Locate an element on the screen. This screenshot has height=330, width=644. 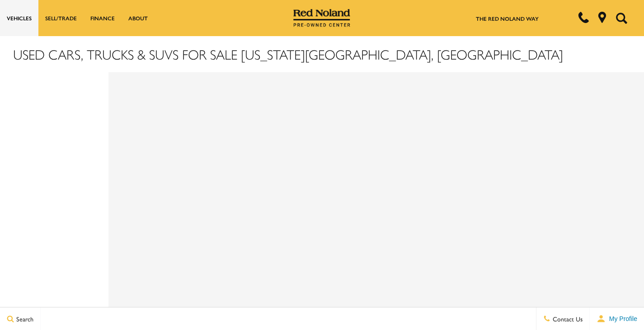
img: Red Noland Pre-Owned is located at coordinates (322, 18).